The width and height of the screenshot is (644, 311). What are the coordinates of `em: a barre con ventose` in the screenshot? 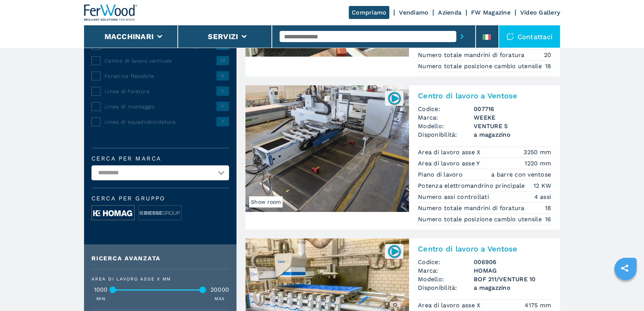 It's located at (521, 174).